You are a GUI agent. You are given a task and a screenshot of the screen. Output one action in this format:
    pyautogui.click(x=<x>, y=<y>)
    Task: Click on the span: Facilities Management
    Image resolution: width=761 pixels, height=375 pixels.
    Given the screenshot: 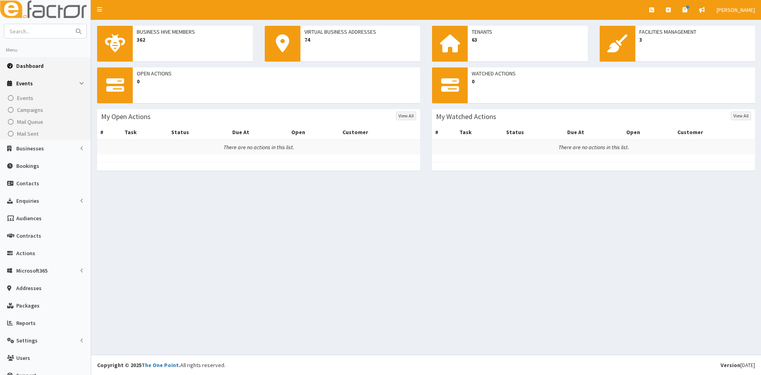 What is the action you would take?
    pyautogui.click(x=695, y=32)
    